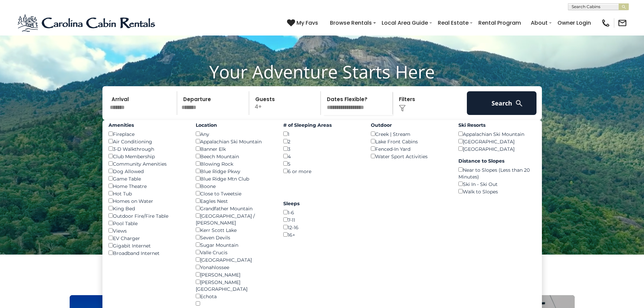 Image resolution: width=644 pixels, height=308 pixels. What do you see at coordinates (147, 208) in the screenshot?
I see `div: King Bed` at bounding box center [147, 208].